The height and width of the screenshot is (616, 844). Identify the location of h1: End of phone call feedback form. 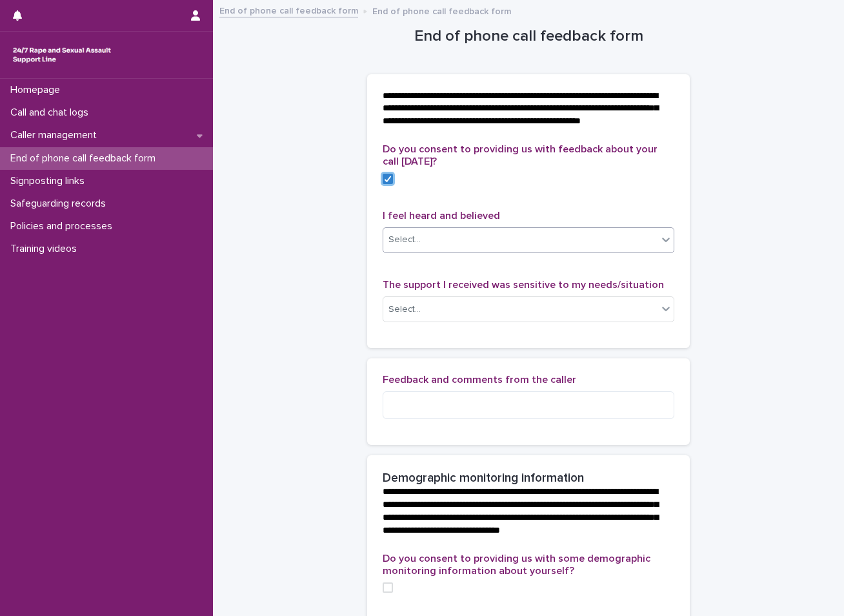
(528, 36).